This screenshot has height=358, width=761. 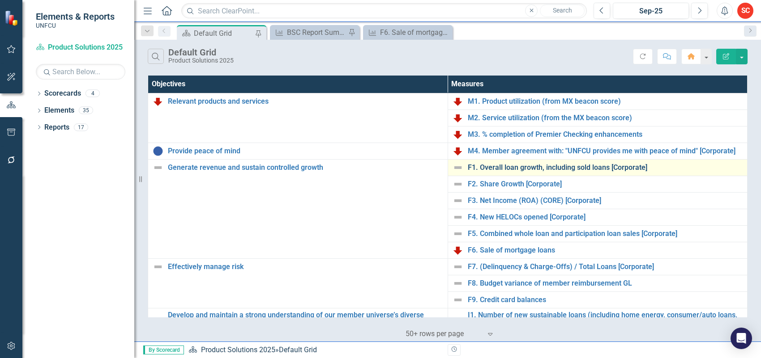 What do you see at coordinates (316, 32) in the screenshot?
I see `div: BSC Report Summary` at bounding box center [316, 32].